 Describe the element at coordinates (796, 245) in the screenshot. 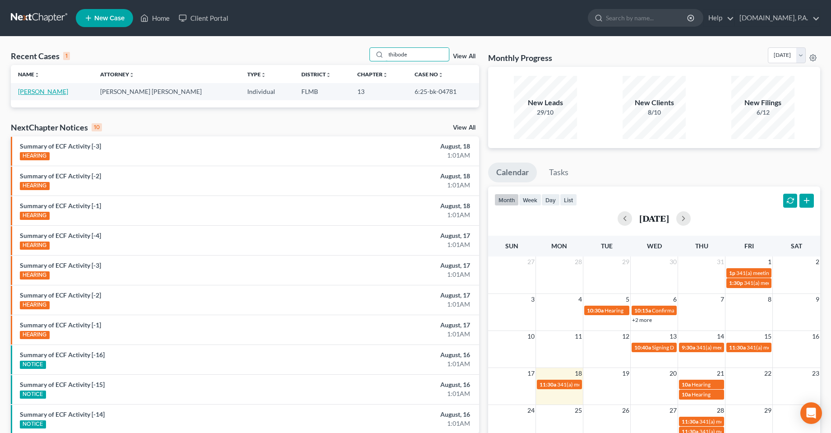

I see `span: Sat` at that location.